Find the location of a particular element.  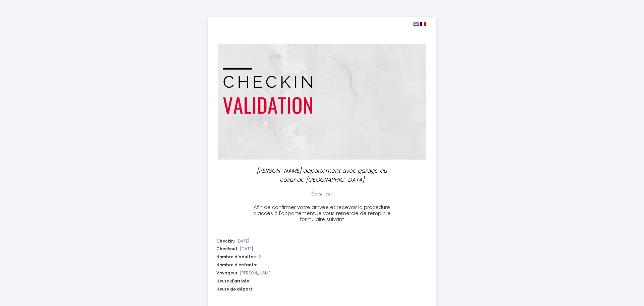

span: Nombre d'enfants: is located at coordinates (237, 265).